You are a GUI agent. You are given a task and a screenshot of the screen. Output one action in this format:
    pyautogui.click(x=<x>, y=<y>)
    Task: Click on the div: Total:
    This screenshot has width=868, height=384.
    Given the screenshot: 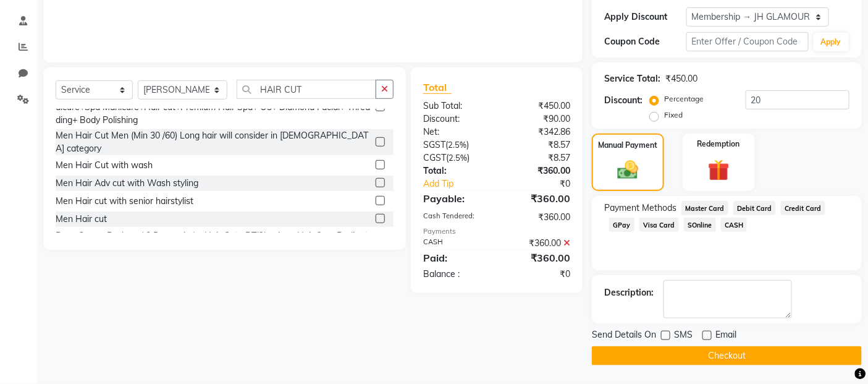 What is the action you would take?
    pyautogui.click(x=455, y=170)
    